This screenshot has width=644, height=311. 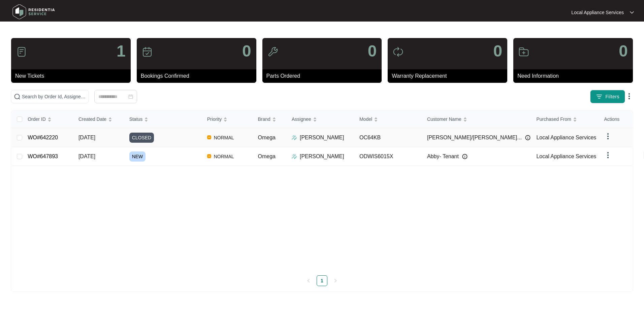 What do you see at coordinates (575, 76) in the screenshot?
I see `p: Need Information` at bounding box center [575, 76].